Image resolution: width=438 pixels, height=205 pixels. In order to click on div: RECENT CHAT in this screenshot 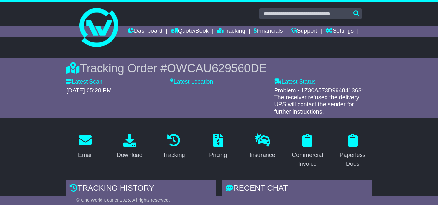, I will do `click(297, 189)`.